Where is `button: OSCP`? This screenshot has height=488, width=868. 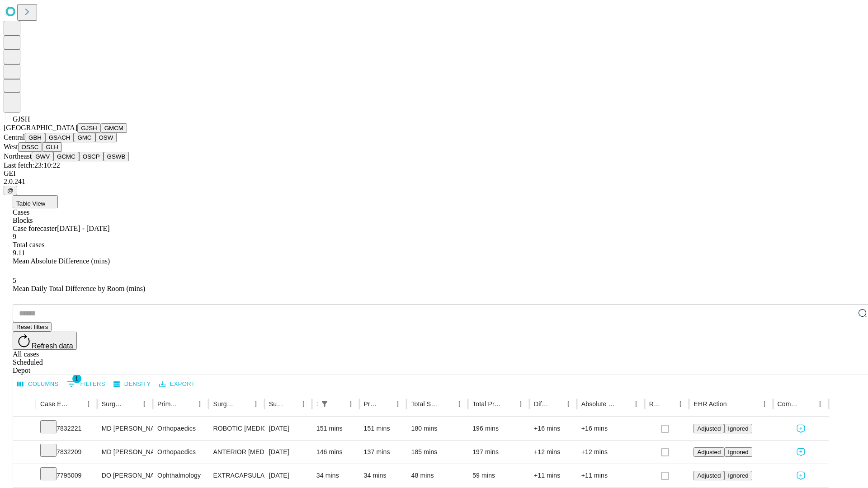
button: OSCP is located at coordinates (91, 157).